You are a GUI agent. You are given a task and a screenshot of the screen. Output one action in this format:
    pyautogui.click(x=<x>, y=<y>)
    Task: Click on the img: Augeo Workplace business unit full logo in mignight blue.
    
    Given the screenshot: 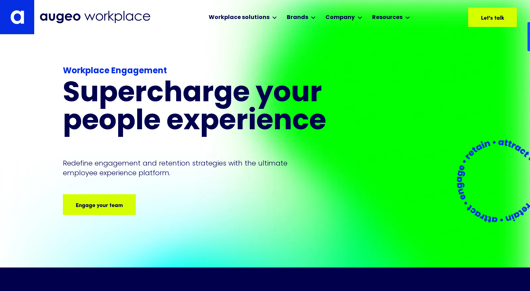 What is the action you would take?
    pyautogui.click(x=95, y=17)
    